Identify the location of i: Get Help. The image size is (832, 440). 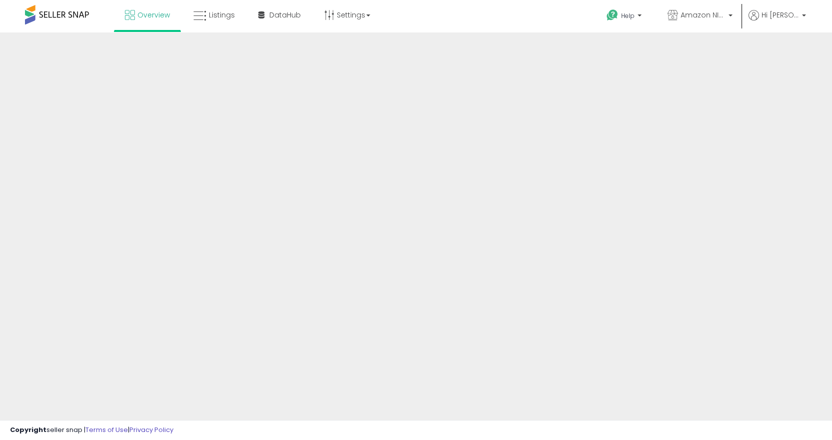
(612, 15).